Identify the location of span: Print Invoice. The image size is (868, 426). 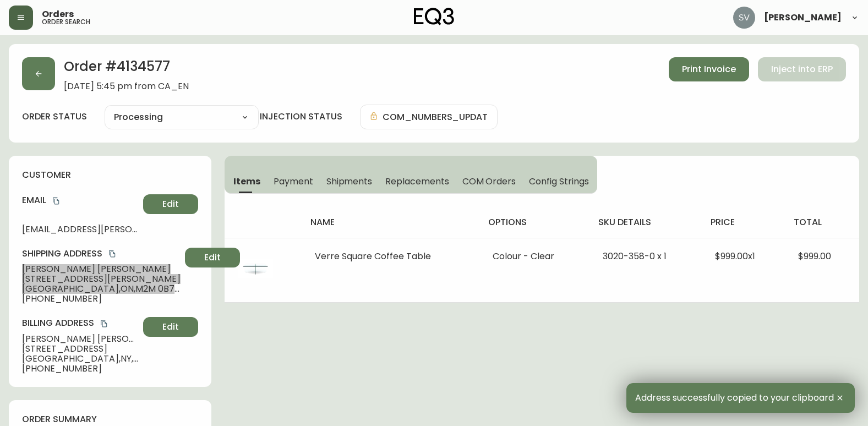
(709, 69).